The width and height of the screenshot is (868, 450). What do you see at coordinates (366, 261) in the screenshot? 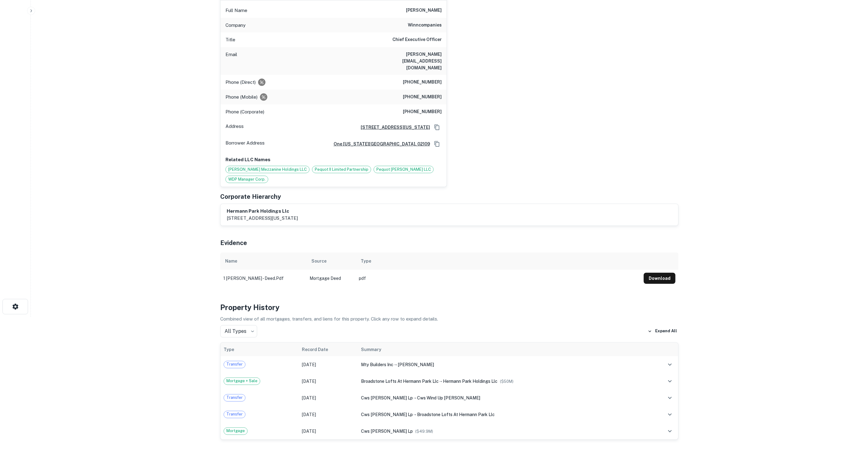
I see `div: Type` at bounding box center [366, 261].